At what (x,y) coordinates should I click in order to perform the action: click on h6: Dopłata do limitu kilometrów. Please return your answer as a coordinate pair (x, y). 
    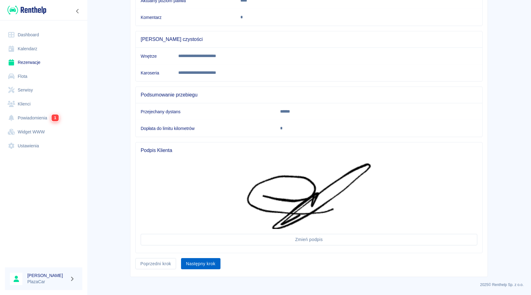
    Looking at the image, I should click on (205, 129).